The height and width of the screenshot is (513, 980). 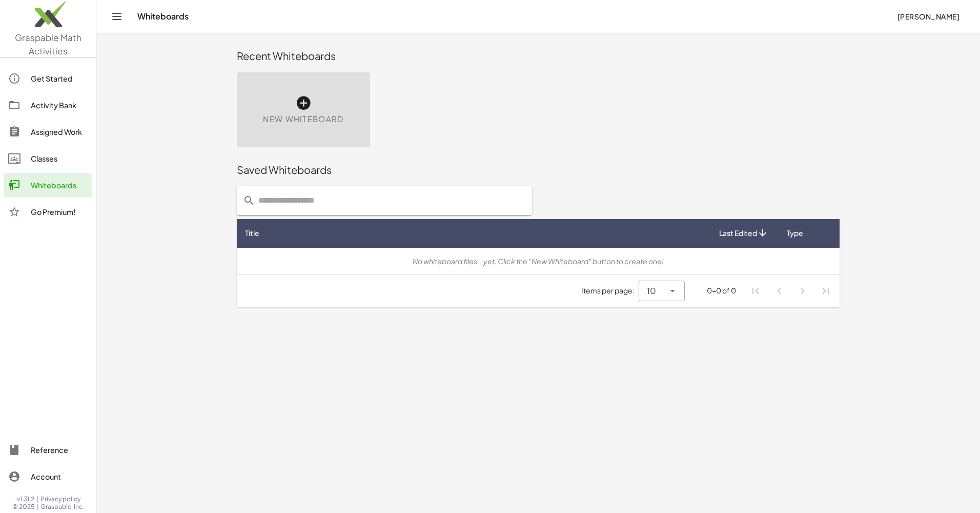 What do you see at coordinates (539, 169) in the screenshot?
I see `div: Saved Whiteboards` at bounding box center [539, 169].